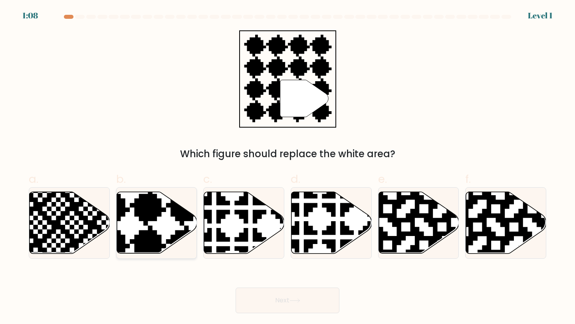 This screenshot has height=324, width=575. I want to click on span: e., so click(383, 179).